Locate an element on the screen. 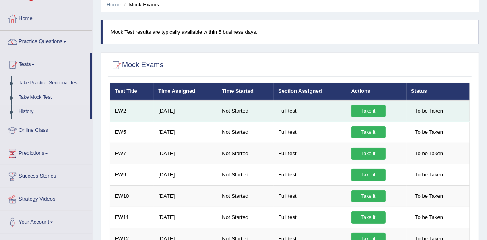 Image resolution: width=487 pixels, height=240 pixels. td: EW2 is located at coordinates (132, 111).